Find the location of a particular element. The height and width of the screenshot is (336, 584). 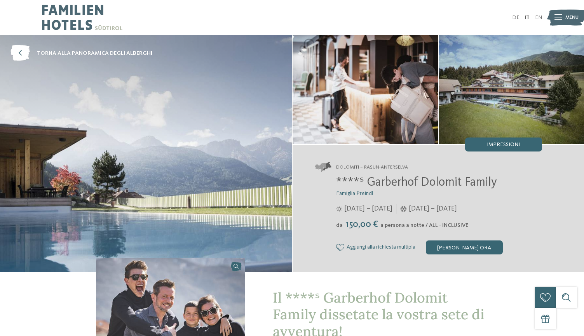

i: Orari d'apertura estate is located at coordinates (339, 209).